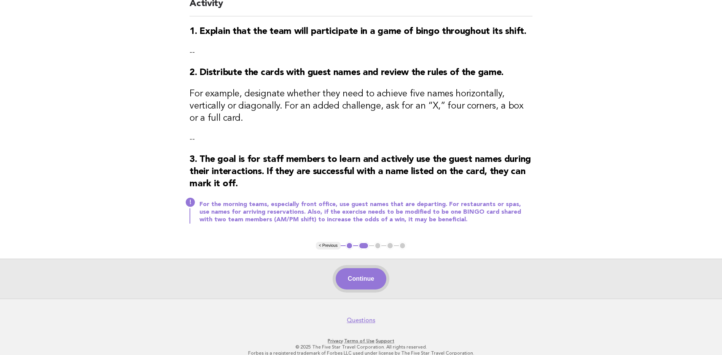 Image resolution: width=722 pixels, height=355 pixels. Describe the element at coordinates (359, 341) in the screenshot. I see `a: Terms of Use` at that location.